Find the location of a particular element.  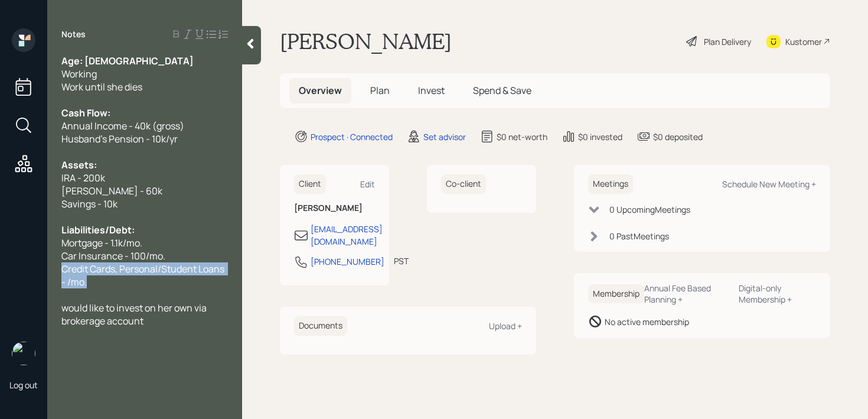

span: Mortgage - 1.1k/mo. is located at coordinates (101, 243).